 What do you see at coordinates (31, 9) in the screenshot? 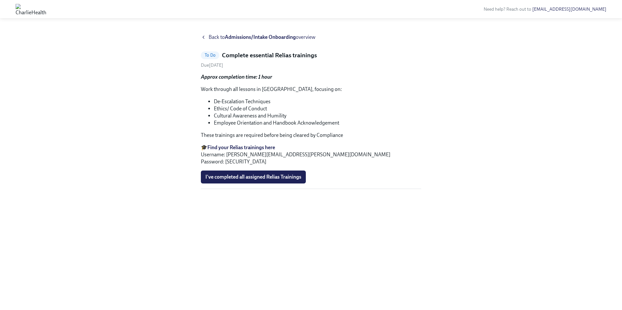
I see `img: CharlieHealth` at bounding box center [31, 9].